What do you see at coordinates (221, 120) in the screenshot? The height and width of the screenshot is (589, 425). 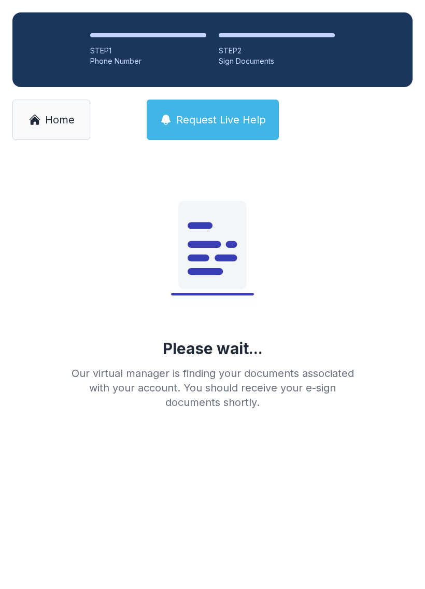 I see `span: Request Live Help` at bounding box center [221, 120].